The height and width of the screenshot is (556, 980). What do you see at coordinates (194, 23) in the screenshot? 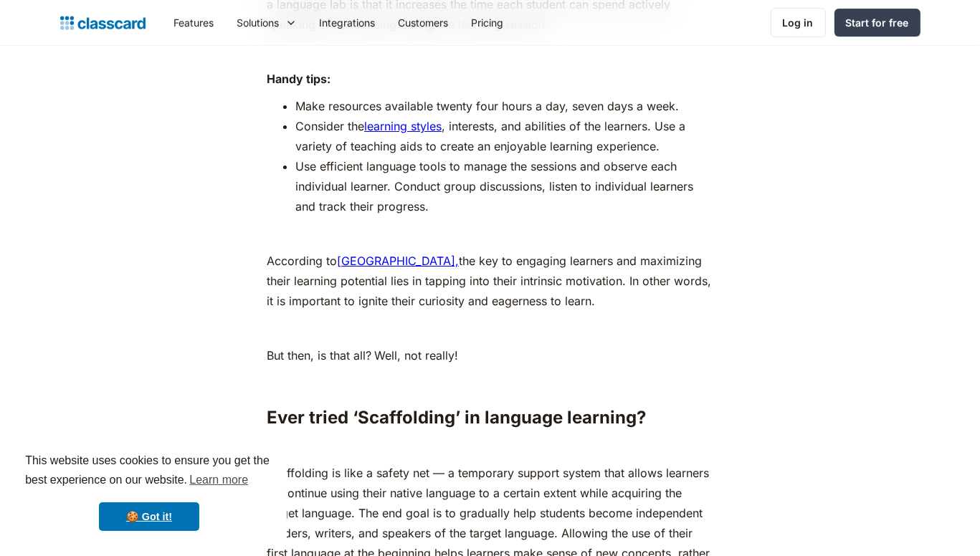
I see `a: Features` at bounding box center [194, 23].